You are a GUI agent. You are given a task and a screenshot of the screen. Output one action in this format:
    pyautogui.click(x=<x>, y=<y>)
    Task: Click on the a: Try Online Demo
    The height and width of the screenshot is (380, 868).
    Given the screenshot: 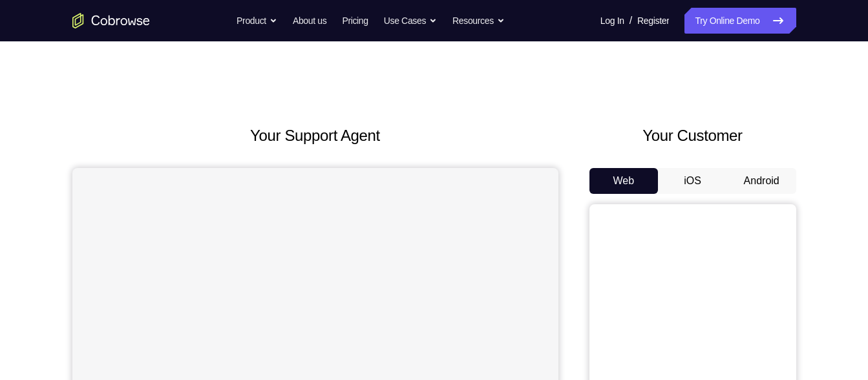 What is the action you would take?
    pyautogui.click(x=740, y=21)
    